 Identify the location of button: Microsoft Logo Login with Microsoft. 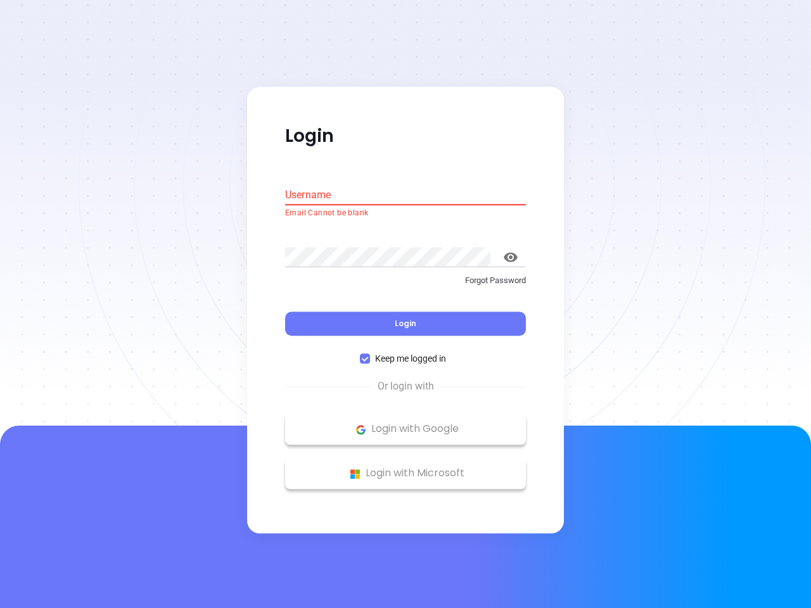
(405, 474).